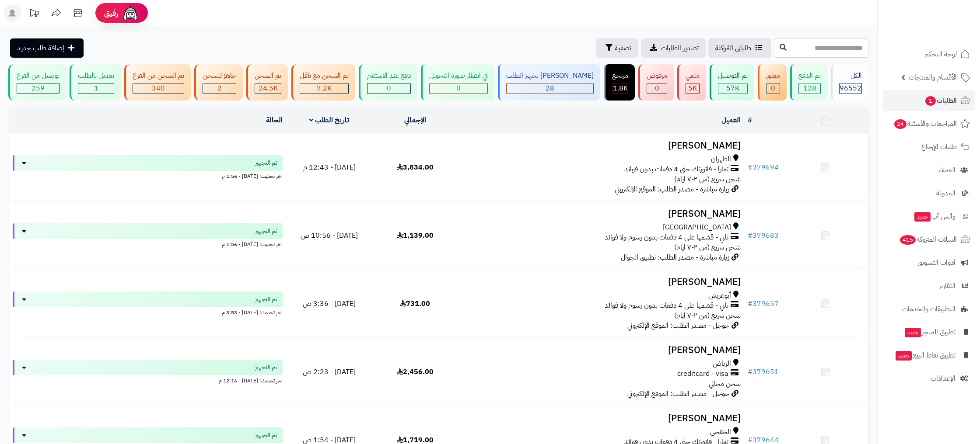 This screenshot has height=444, width=980. I want to click on span: زيارة مباشرة - مصدر الطلب: الموقع الإلكتروني, so click(672, 189).